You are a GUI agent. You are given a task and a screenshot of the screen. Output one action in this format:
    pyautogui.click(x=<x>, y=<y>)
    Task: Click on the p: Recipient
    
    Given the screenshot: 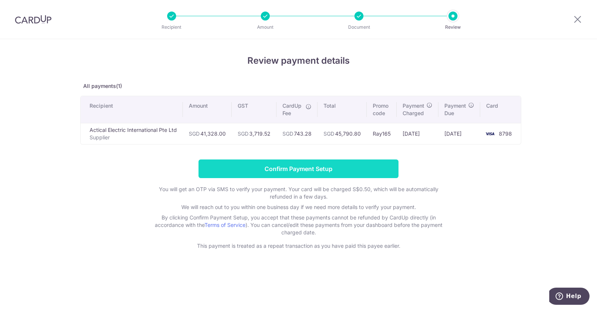 What is the action you would take?
    pyautogui.click(x=172, y=27)
    